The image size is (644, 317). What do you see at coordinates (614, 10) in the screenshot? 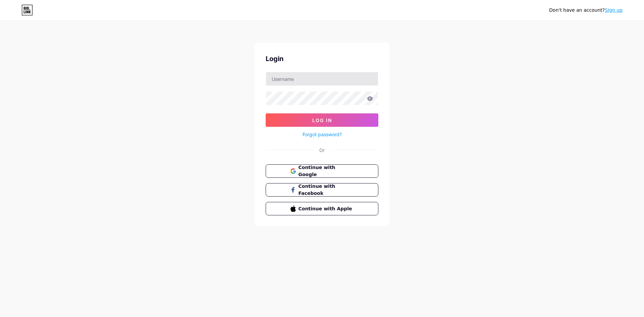
I see `a: Sign up` at bounding box center [614, 10].